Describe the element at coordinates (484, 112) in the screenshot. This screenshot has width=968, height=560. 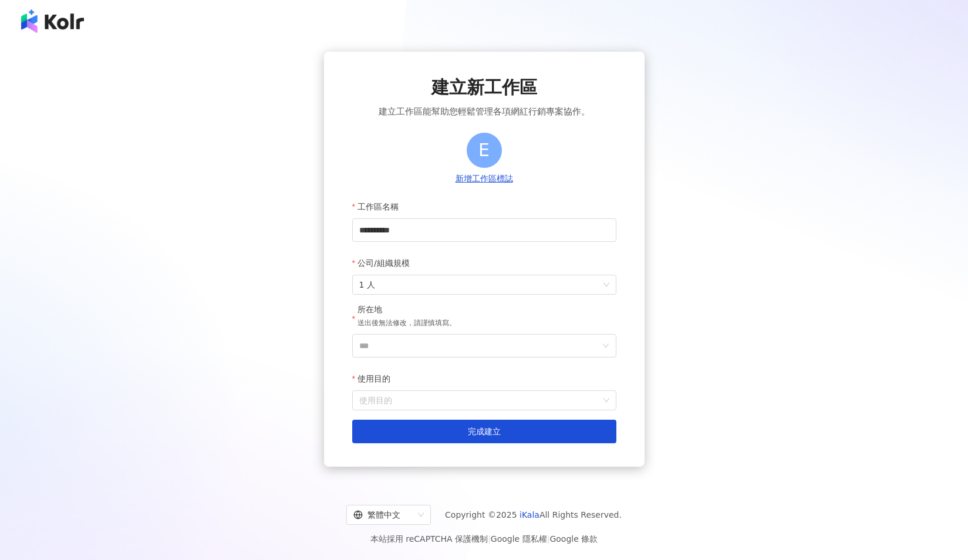
I see `span: 建立工作區能幫助您輕鬆管理各項網紅行銷專案協作。` at that location.